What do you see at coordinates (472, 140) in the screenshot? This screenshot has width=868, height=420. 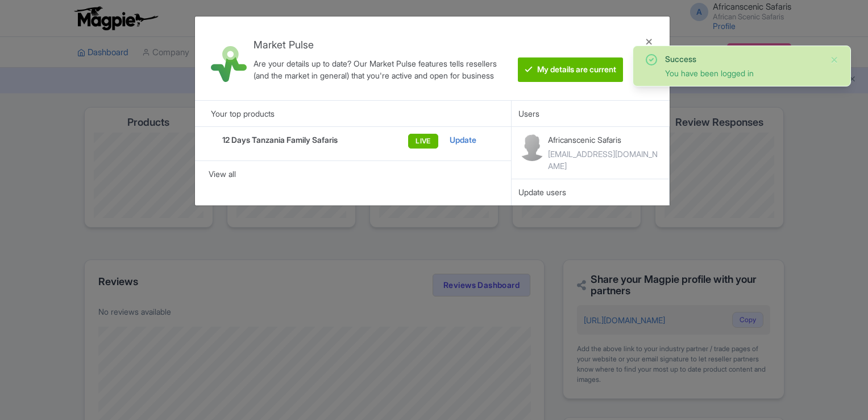 I see `div: Update` at bounding box center [472, 140].